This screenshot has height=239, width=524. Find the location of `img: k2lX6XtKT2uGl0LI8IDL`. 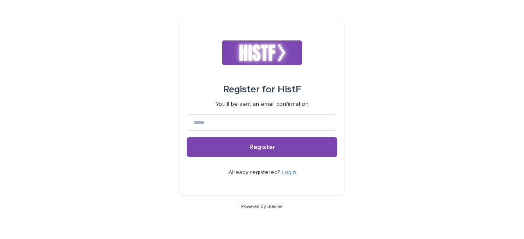

img: k2lX6XtKT2uGl0LI8IDL is located at coordinates (262, 53).